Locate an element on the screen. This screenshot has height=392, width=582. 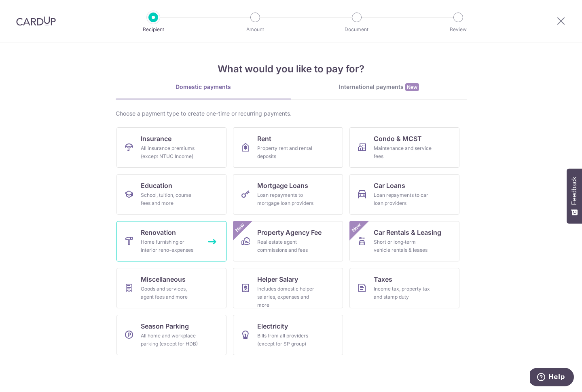
p: Amount is located at coordinates (255, 29).